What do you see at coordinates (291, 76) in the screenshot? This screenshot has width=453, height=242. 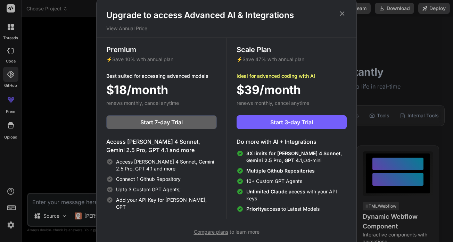 I see `p: Ideal for advanced coding with AI` at bounding box center [291, 76].